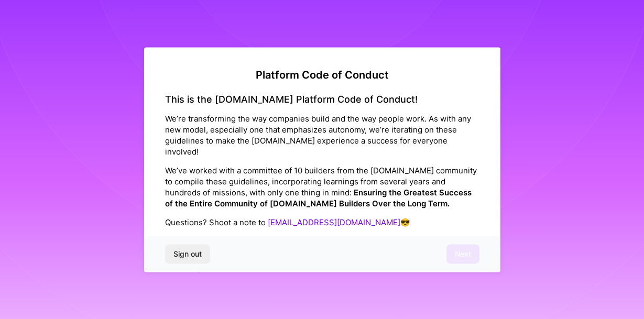 The width and height of the screenshot is (644, 319). What do you see at coordinates (187, 255) in the screenshot?
I see `button: Sign out` at bounding box center [187, 255].